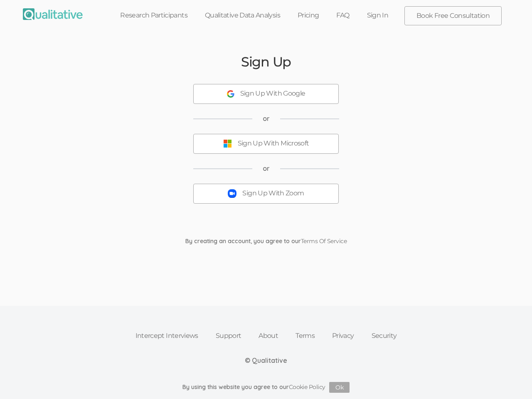  Describe the element at coordinates (154, 15) in the screenshot. I see `a: Research Participants` at that location.